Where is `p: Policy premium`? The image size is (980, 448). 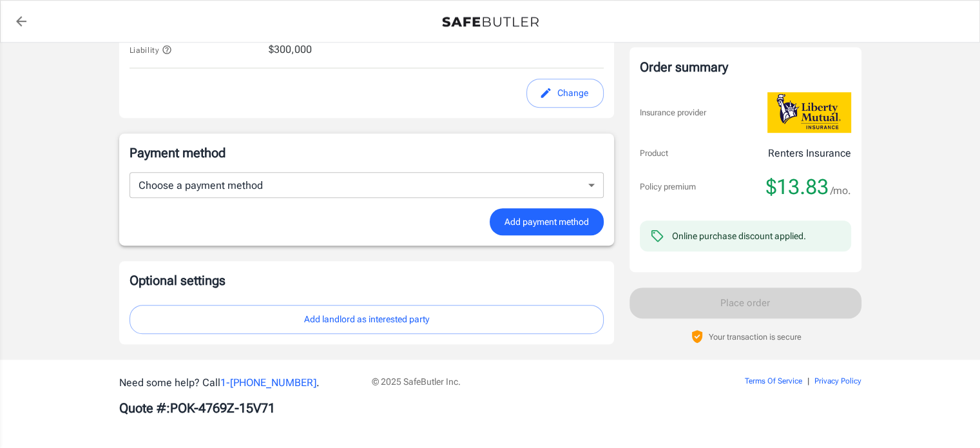 p: Policy premium is located at coordinates (668, 187).